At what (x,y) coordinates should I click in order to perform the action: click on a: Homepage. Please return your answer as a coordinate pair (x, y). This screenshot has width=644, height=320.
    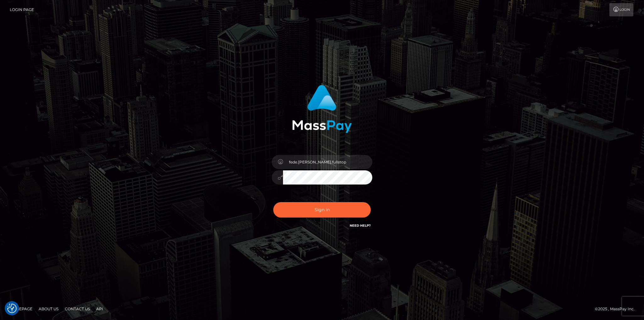
    Looking at the image, I should click on (21, 309).